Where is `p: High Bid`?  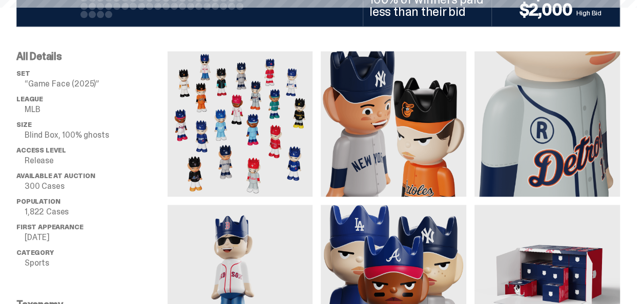 p: High Bid is located at coordinates (595, 13).